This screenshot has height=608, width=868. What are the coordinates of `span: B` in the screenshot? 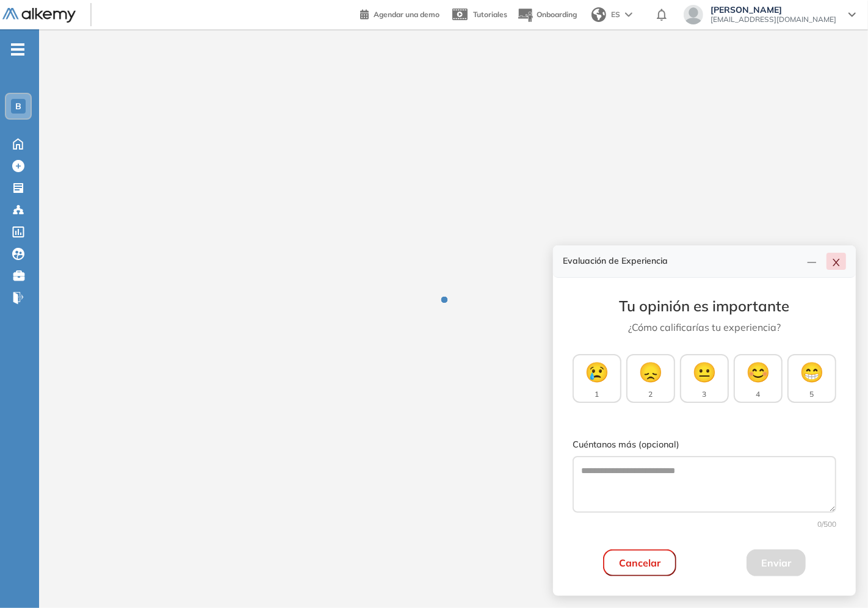 It's located at (19, 106).